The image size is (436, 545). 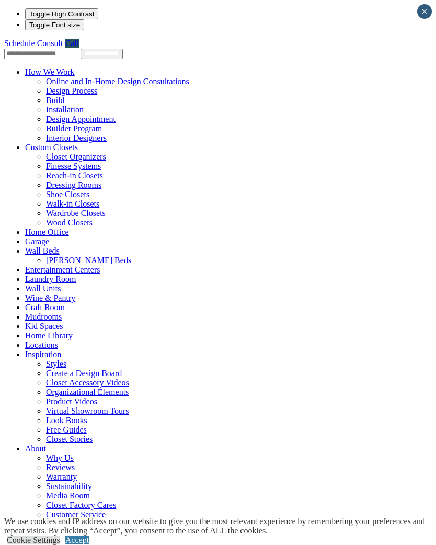 I want to click on a: Design Appointment, so click(x=81, y=119).